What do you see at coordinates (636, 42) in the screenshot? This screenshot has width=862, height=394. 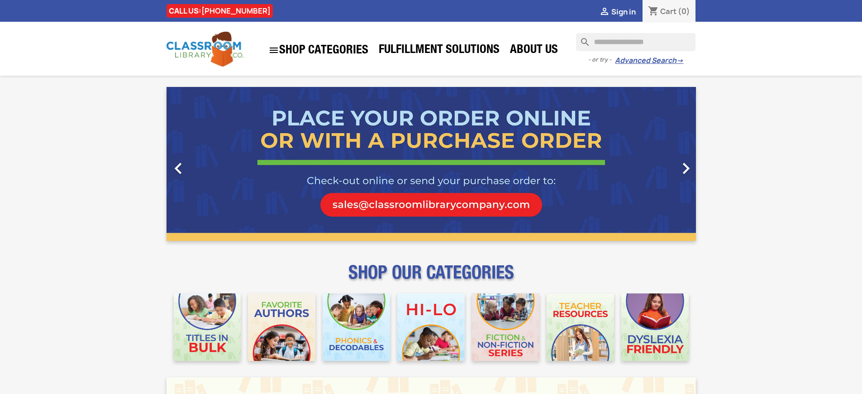 I see `input: Search` at bounding box center [636, 42].